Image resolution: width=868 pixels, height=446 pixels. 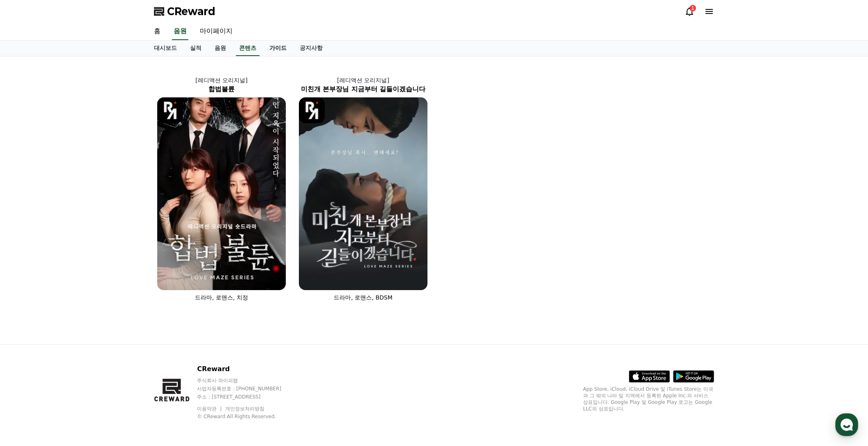 I want to click on span: 대화, so click(x=80, y=276).